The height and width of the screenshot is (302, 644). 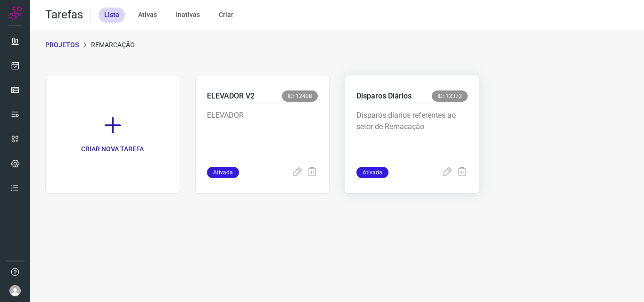 What do you see at coordinates (15, 12) in the screenshot?
I see `img: Logo` at bounding box center [15, 12].